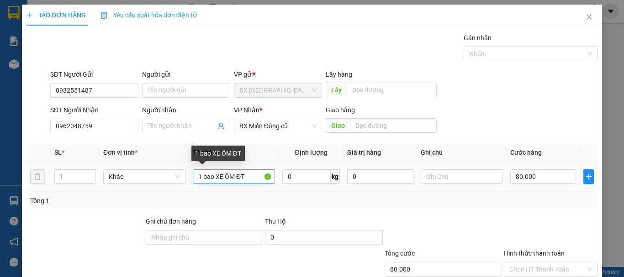 This screenshot has width=624, height=277. What do you see at coordinates (104, 16) in the screenshot?
I see `img: icon` at bounding box center [104, 16].